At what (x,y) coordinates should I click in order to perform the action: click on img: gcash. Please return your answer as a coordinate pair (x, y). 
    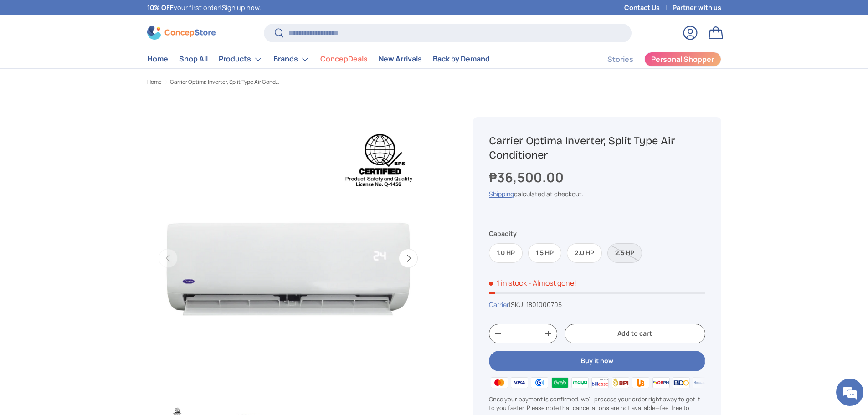
    Looking at the image, I should click on (539, 382).